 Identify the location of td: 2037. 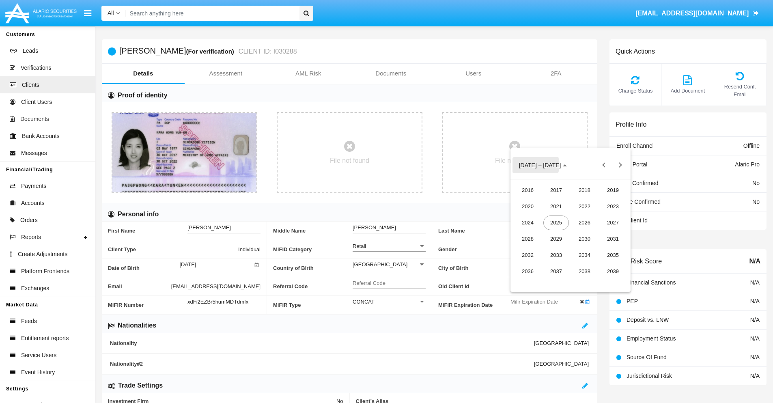
(556, 271).